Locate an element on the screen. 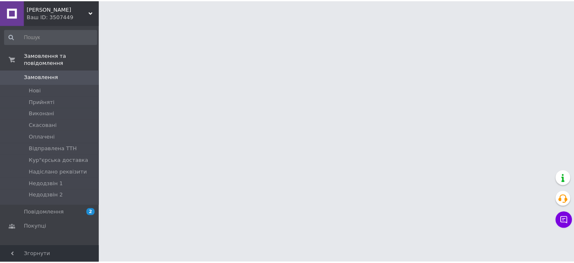  span: Оплачені is located at coordinates (42, 137).